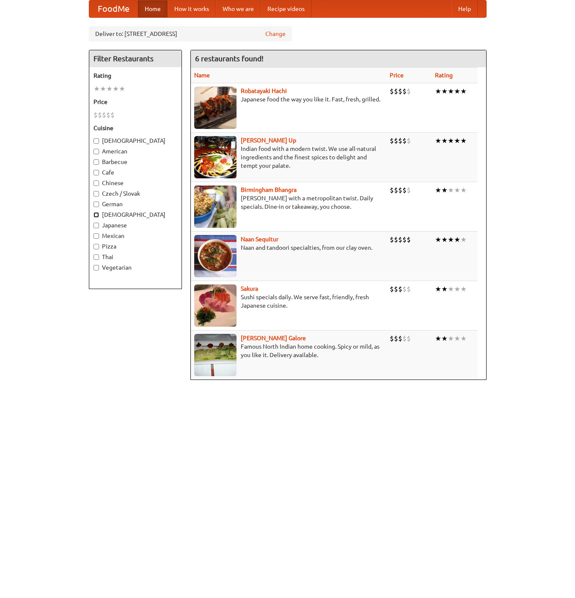 This screenshot has width=575, height=598. I want to click on a: Recipe videos, so click(286, 9).